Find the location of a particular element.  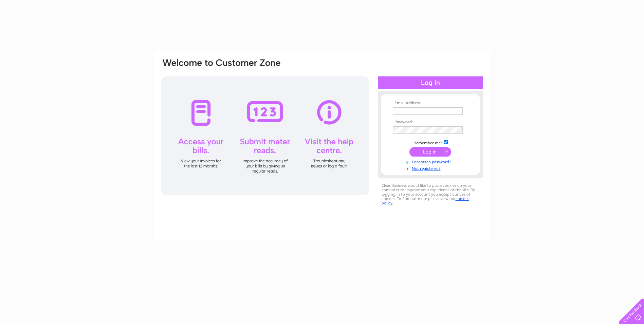

a: Forgotten password? is located at coordinates (431, 162).